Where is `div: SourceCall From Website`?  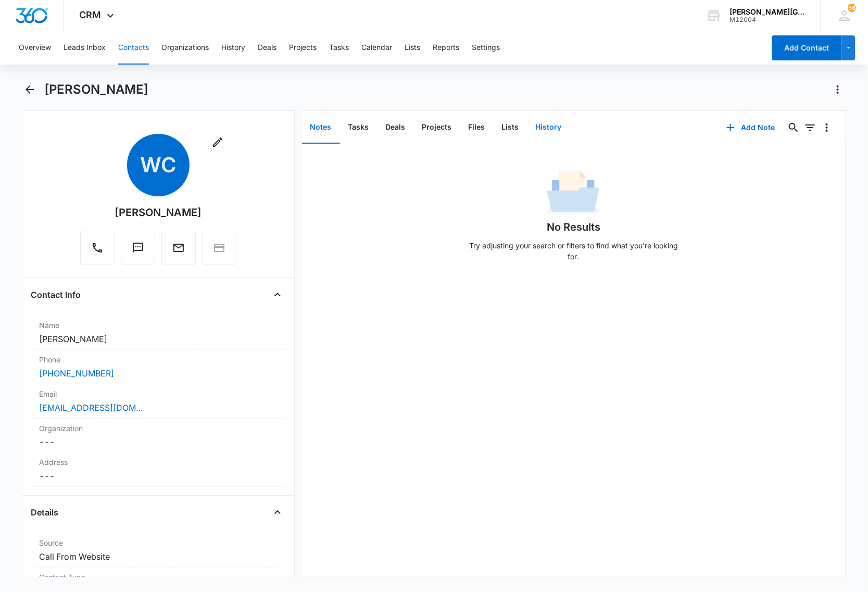
div: SourceCall From Website is located at coordinates (158, 550).